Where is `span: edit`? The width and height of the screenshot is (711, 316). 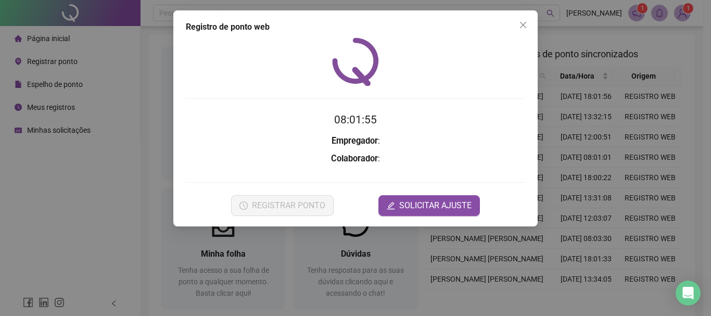
span: edit is located at coordinates (391, 206).